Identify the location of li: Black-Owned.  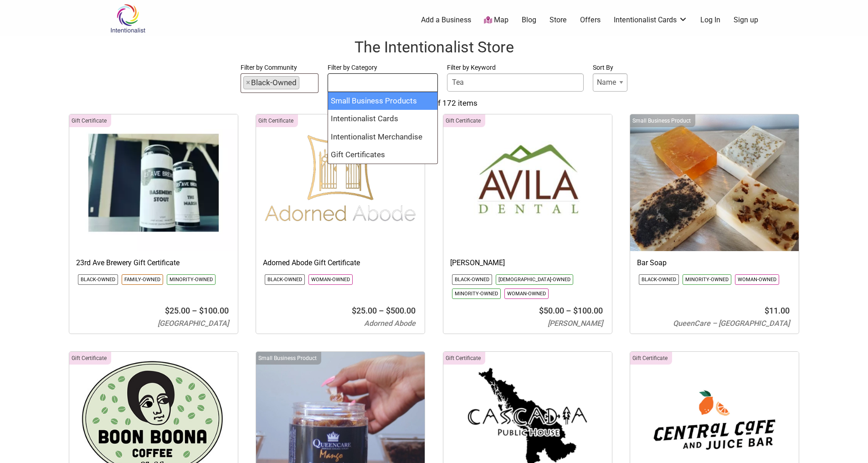
(272, 83).